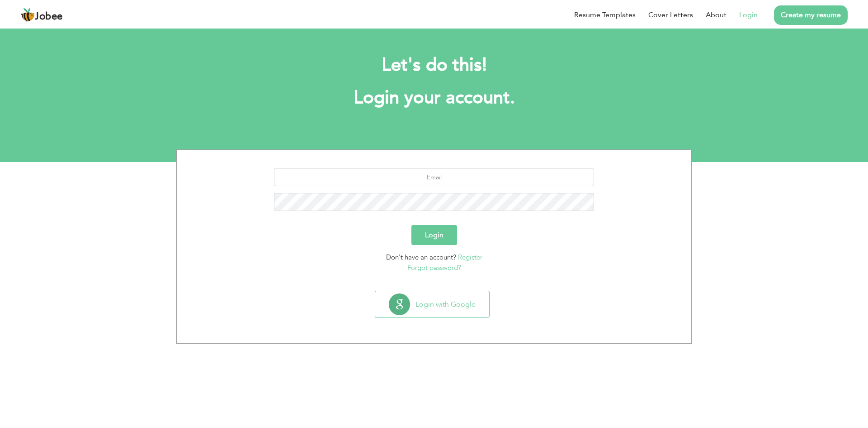  Describe the element at coordinates (748, 15) in the screenshot. I see `a: Login` at that location.